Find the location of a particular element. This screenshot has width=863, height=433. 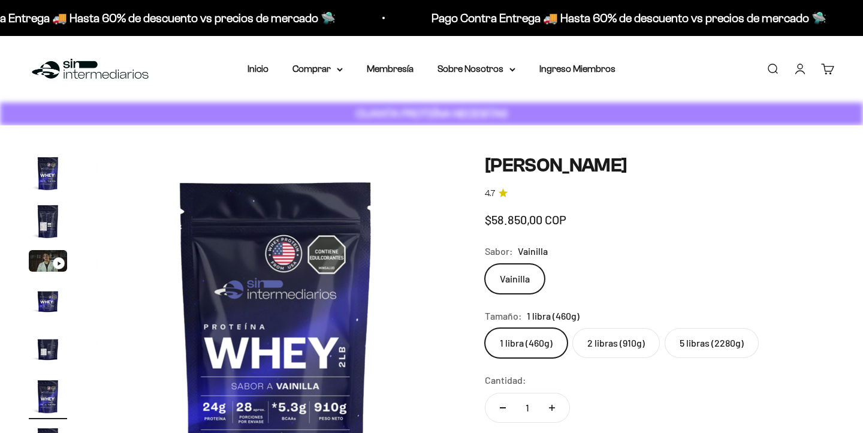

button: Ir al artículo 6 is located at coordinates (48, 398).